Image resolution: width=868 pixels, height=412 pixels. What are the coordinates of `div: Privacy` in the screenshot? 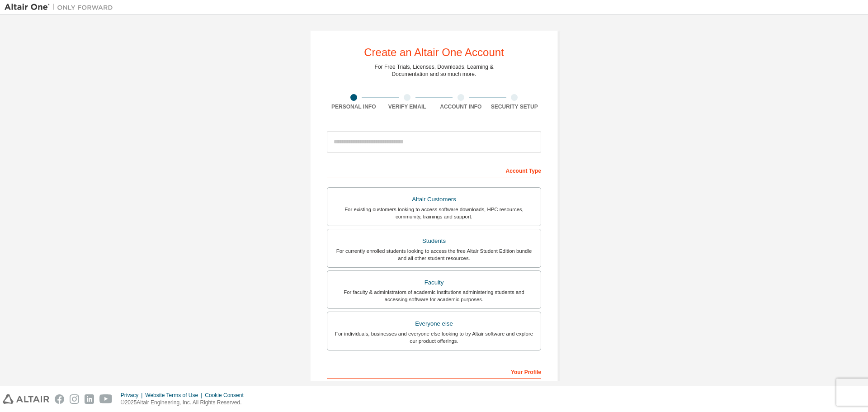 It's located at (133, 395).